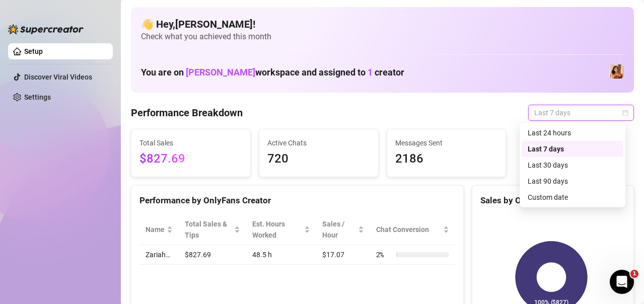  Describe the element at coordinates (58, 77) in the screenshot. I see `a: Discover Viral Videos` at that location.